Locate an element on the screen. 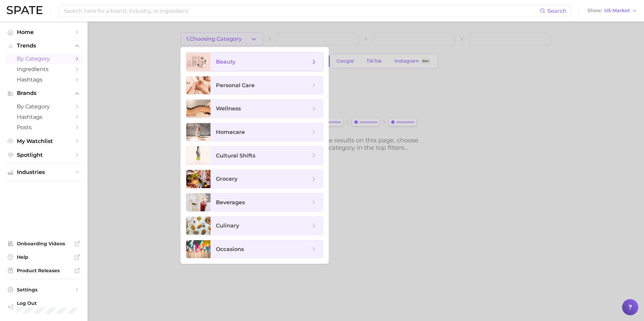 This screenshot has height=321, width=644. a: Home is located at coordinates (44, 32).